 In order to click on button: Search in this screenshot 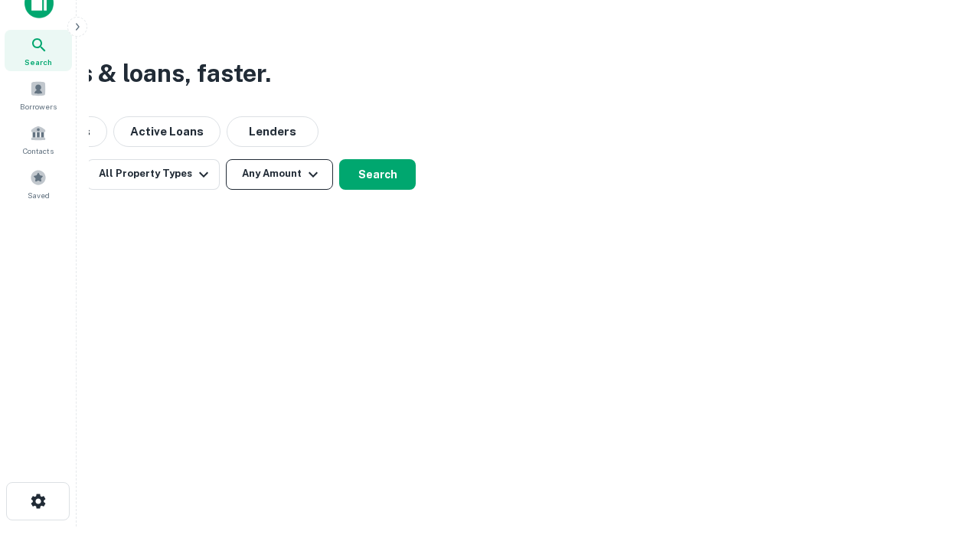, I will do `click(378, 175)`.